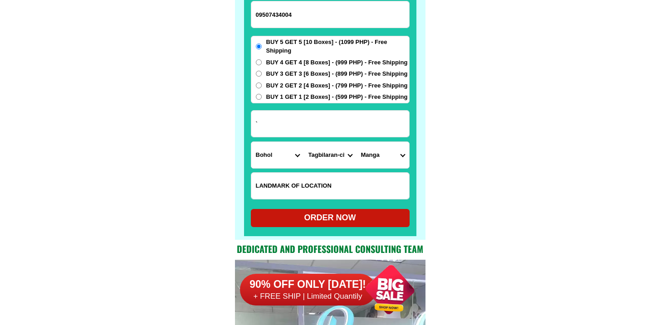 Image resolution: width=660 pixels, height=325 pixels. Describe the element at coordinates (330, 124) in the screenshot. I see `input: Input address` at that location.